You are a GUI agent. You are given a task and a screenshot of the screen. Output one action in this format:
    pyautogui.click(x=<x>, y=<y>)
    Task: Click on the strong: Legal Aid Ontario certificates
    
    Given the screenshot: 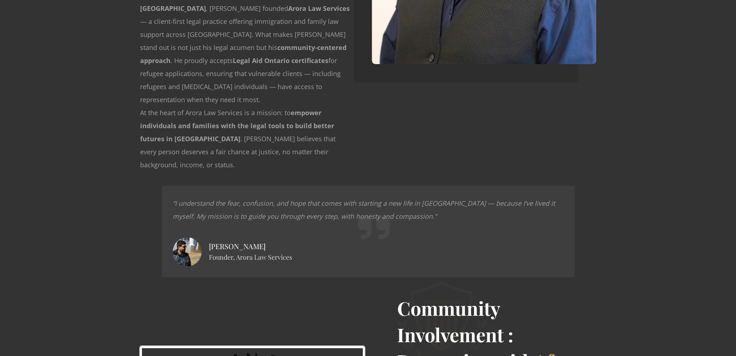 What is the action you would take?
    pyautogui.click(x=280, y=60)
    